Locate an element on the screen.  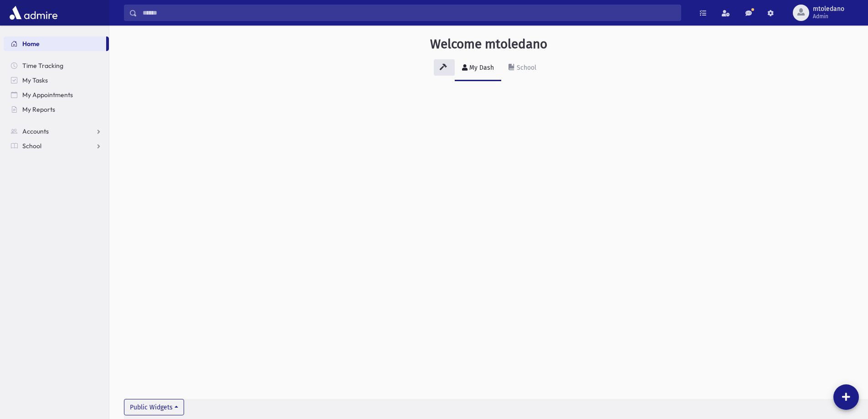
span: mtoledano is located at coordinates (828, 9).